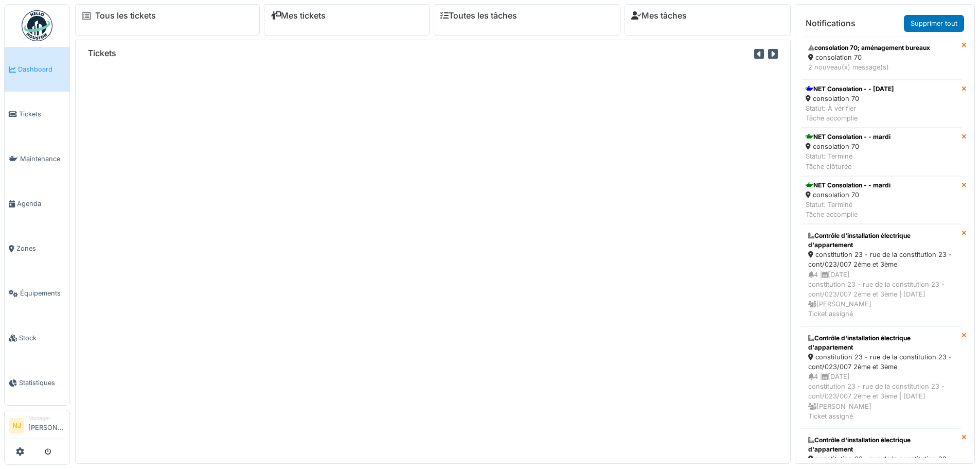  Describe the element at coordinates (37, 293) in the screenshot. I see `a: Équipements` at that location.